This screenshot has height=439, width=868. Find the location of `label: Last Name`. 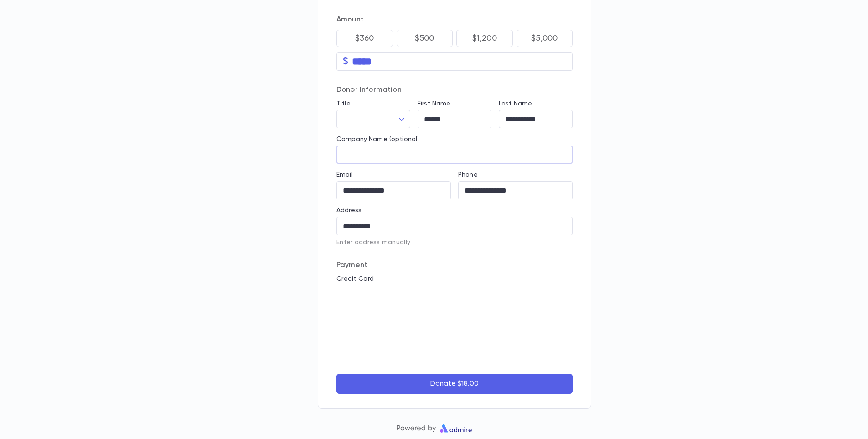

label: Last Name is located at coordinates (515, 104).